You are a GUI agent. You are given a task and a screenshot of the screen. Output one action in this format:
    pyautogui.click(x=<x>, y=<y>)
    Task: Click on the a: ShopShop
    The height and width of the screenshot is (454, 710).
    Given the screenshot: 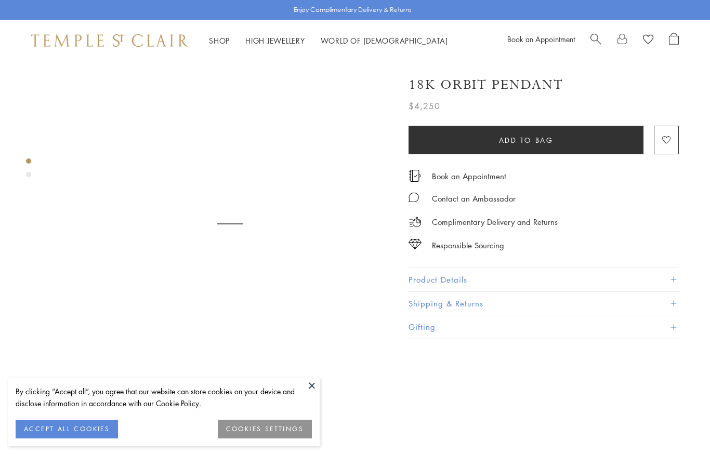 What is the action you would take?
    pyautogui.click(x=219, y=41)
    